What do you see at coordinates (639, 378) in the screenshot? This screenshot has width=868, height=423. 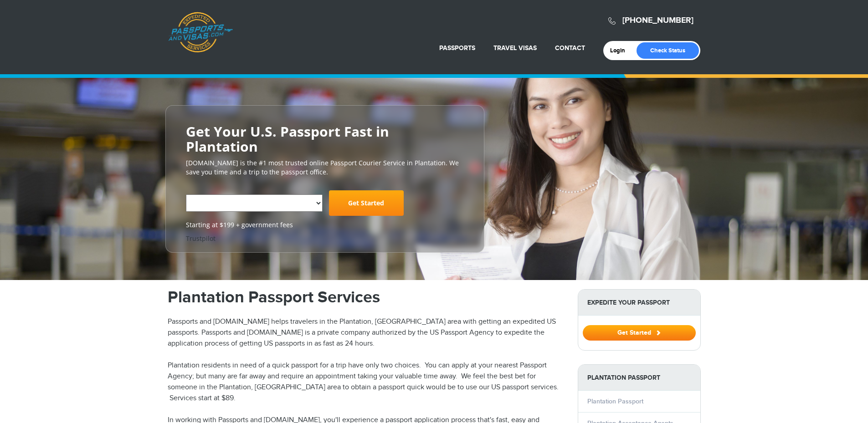 I see `strong: Plantation Passport` at bounding box center [639, 378].